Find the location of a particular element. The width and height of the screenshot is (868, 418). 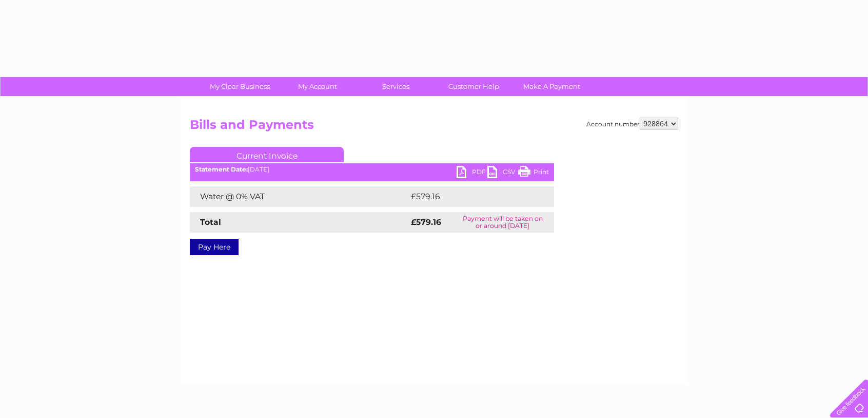

a: Customer Help is located at coordinates (474, 86).